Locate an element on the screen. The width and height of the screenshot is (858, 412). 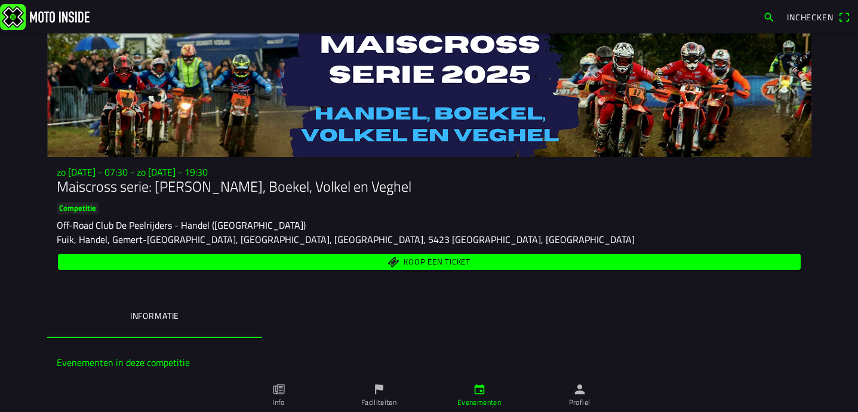
ion-label: Informatie is located at coordinates (154, 316).